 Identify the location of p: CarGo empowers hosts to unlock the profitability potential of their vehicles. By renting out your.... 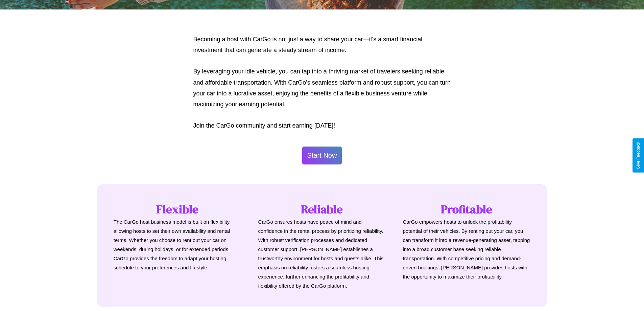
(466, 249).